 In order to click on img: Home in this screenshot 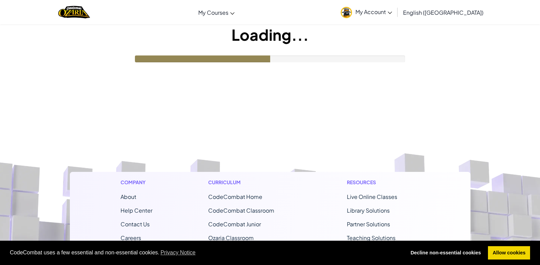, I will do `click(74, 12)`.